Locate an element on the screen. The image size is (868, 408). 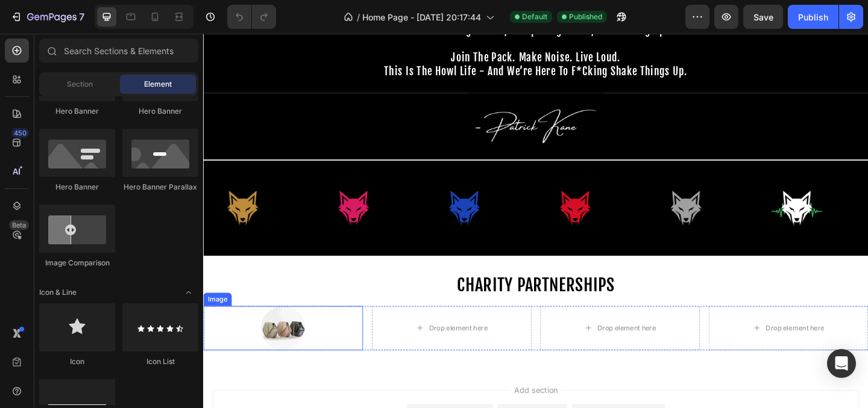
span: Icon & Line is located at coordinates (58, 292).